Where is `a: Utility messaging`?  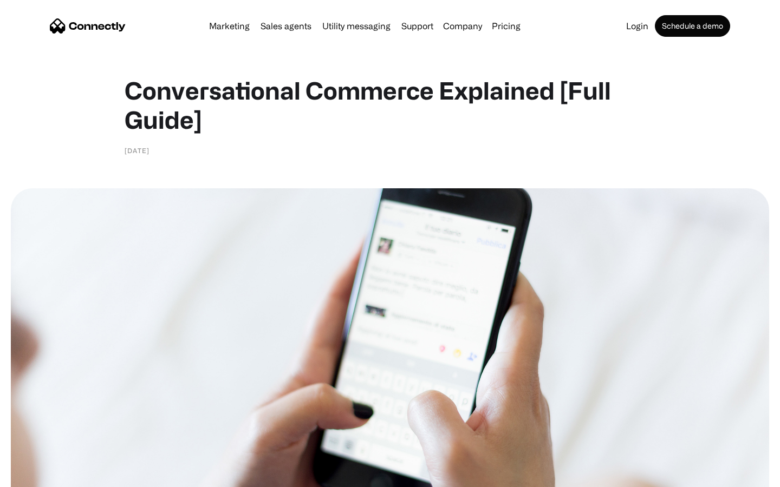 a: Utility messaging is located at coordinates (356, 26).